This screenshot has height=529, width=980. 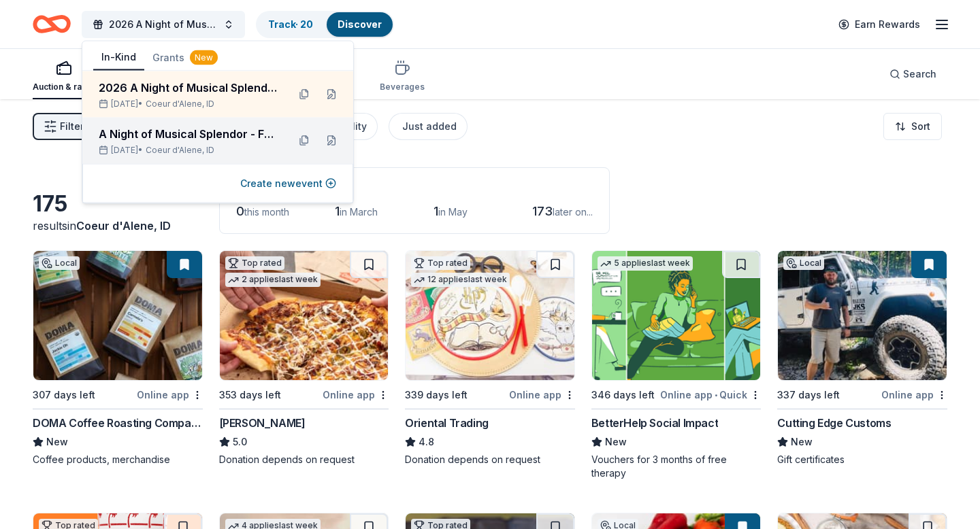 I want to click on button: In-Kind, so click(x=118, y=58).